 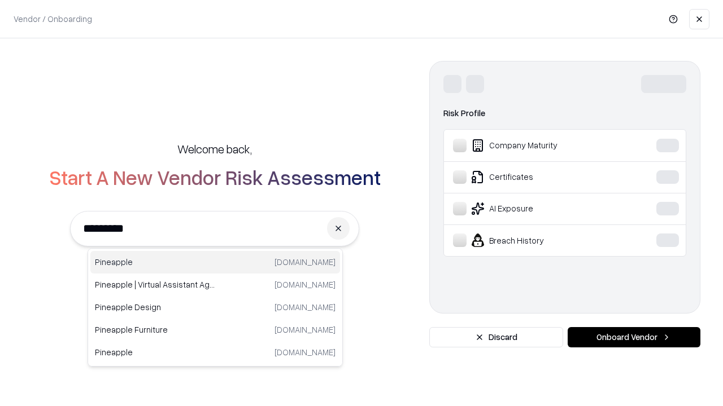 What do you see at coordinates (496, 338) in the screenshot?
I see `button: Discard` at bounding box center [496, 338].